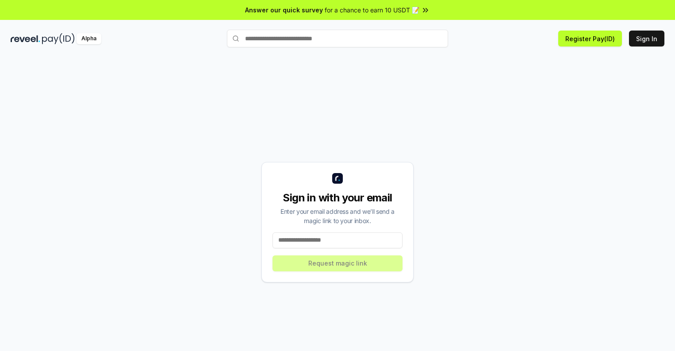 The image size is (675, 351). Describe the element at coordinates (372, 10) in the screenshot. I see `span: for a chance to earn 10 USDT 📝` at that location.